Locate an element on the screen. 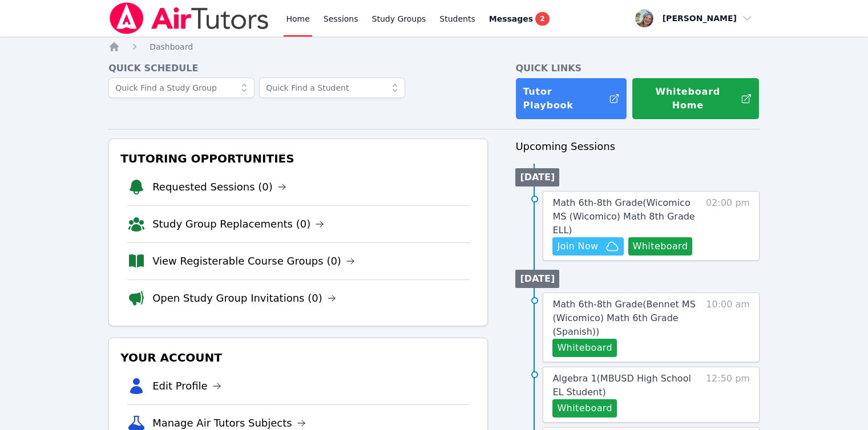 This screenshot has height=430, width=868. span: Algebra 1 ( MBUSD High School EL Student ) is located at coordinates (622, 385).